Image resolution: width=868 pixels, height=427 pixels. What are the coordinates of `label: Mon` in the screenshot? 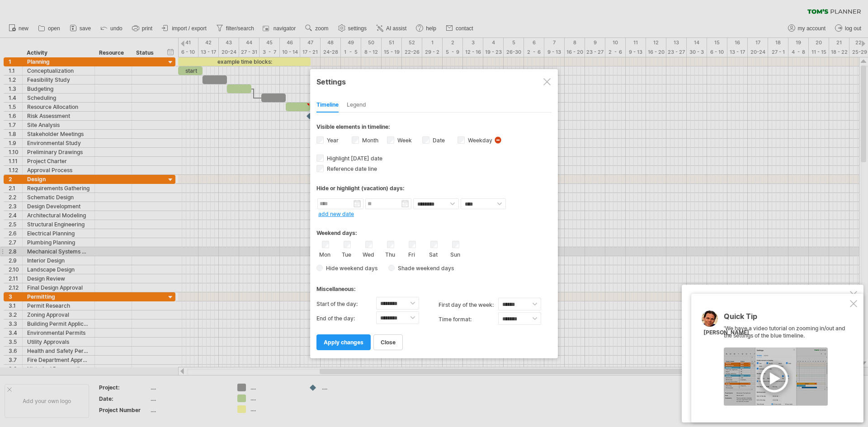 It's located at (324, 254).